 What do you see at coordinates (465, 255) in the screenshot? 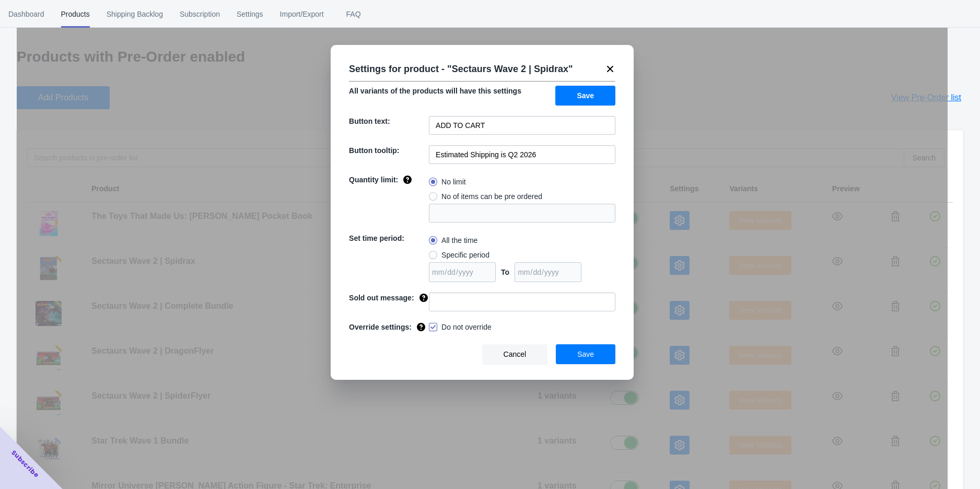
I see `span: Specific period` at bounding box center [465, 255].